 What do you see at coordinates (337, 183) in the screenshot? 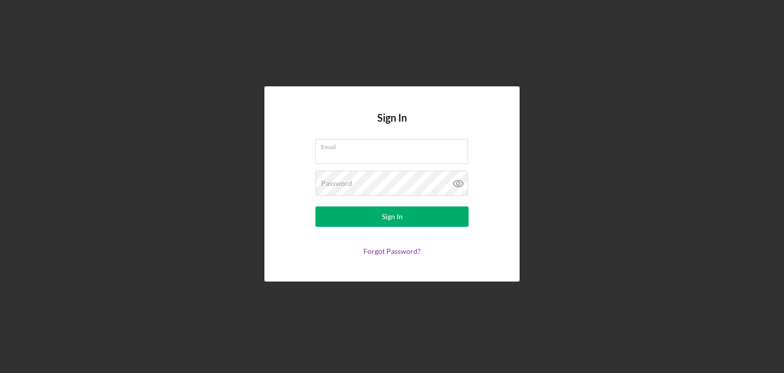
I see `label: Password` at bounding box center [337, 183].